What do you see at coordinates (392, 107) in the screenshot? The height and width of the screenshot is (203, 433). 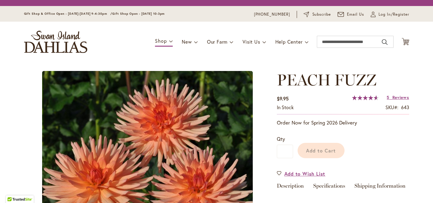 I see `strong: SKU` at bounding box center [392, 107].